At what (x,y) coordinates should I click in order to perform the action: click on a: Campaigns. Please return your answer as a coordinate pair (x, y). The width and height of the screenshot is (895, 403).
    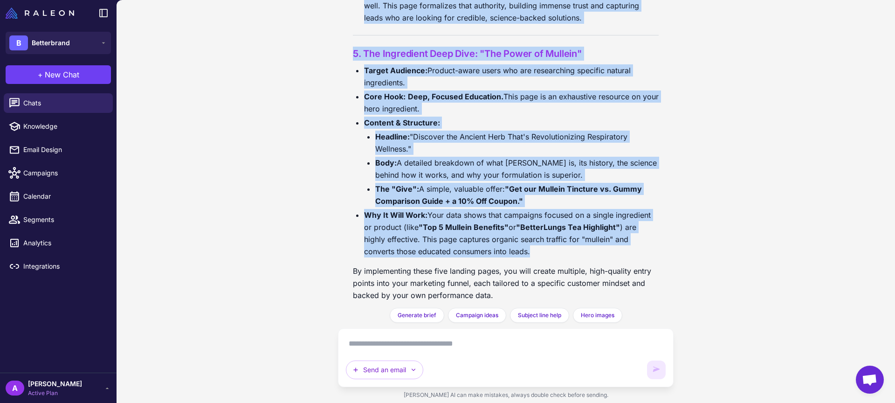
    Looking at the image, I should click on (58, 173).